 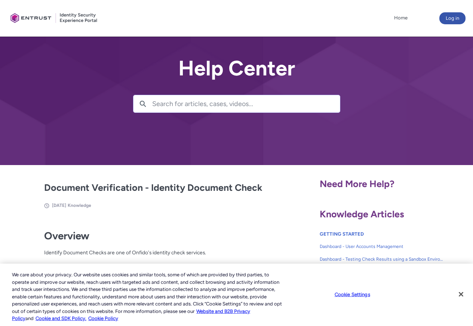 I want to click on h2: Help Center, so click(x=236, y=68).